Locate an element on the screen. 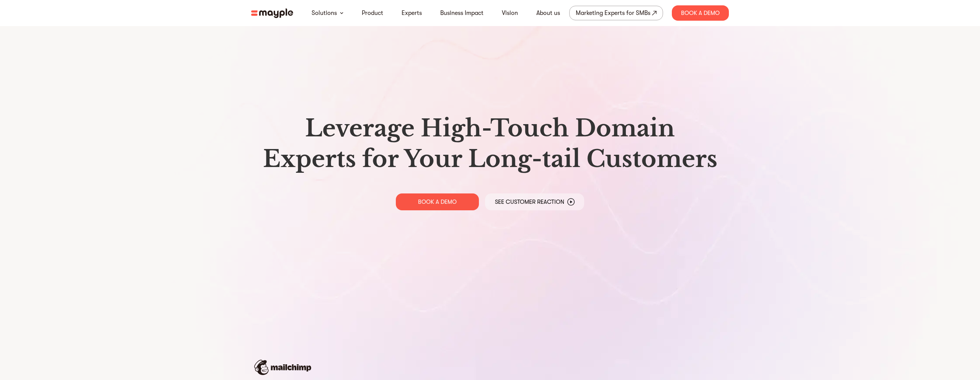 The image size is (980, 380). a: See Customer Reaction is located at coordinates (535, 202).